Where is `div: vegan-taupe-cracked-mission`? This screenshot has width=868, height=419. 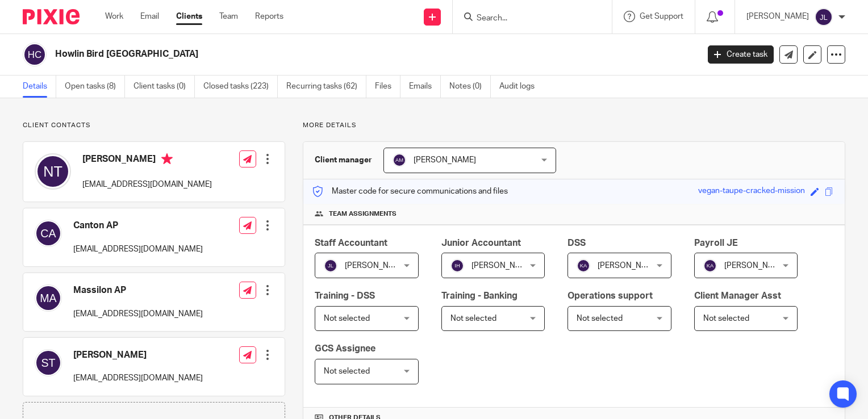
div: vegan-taupe-cracked-mission is located at coordinates (751, 192).